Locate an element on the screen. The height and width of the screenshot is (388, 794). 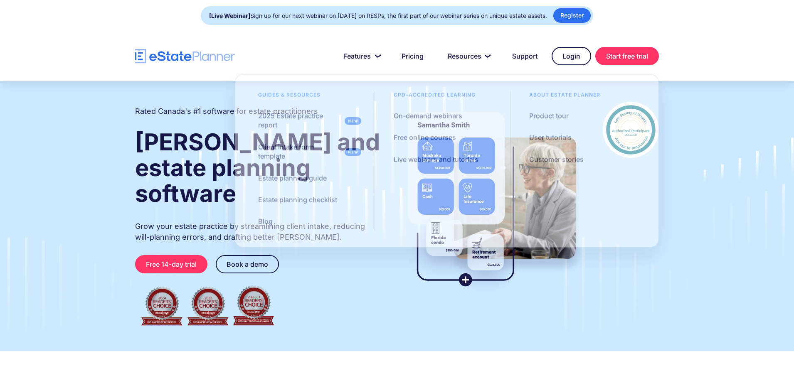
div: Guides & resources is located at coordinates (289, 97).